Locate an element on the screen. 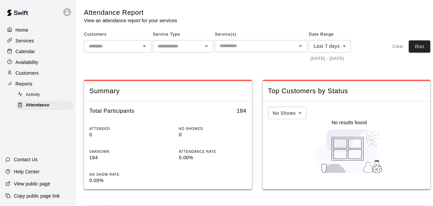 This screenshot has height=206, width=433. p: UNKNOWN is located at coordinates (123, 152).